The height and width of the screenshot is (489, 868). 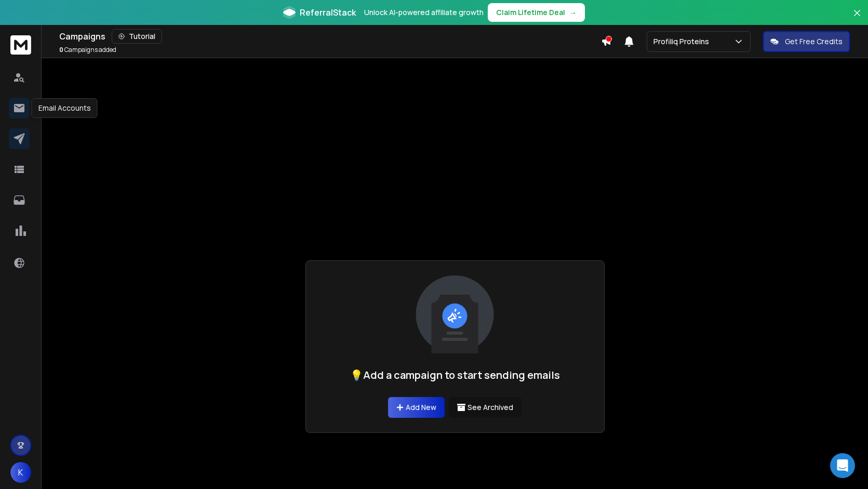 What do you see at coordinates (21, 473) in the screenshot?
I see `button: K` at bounding box center [21, 473].